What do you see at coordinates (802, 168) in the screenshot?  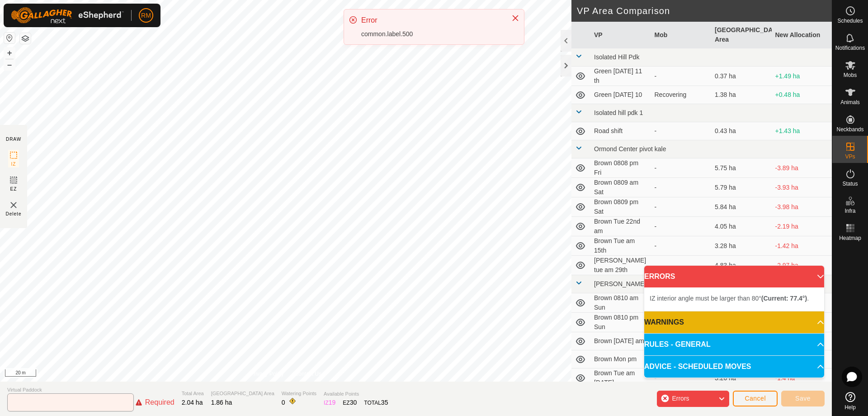 I see `td: -3.89 ha` at bounding box center [802, 168].